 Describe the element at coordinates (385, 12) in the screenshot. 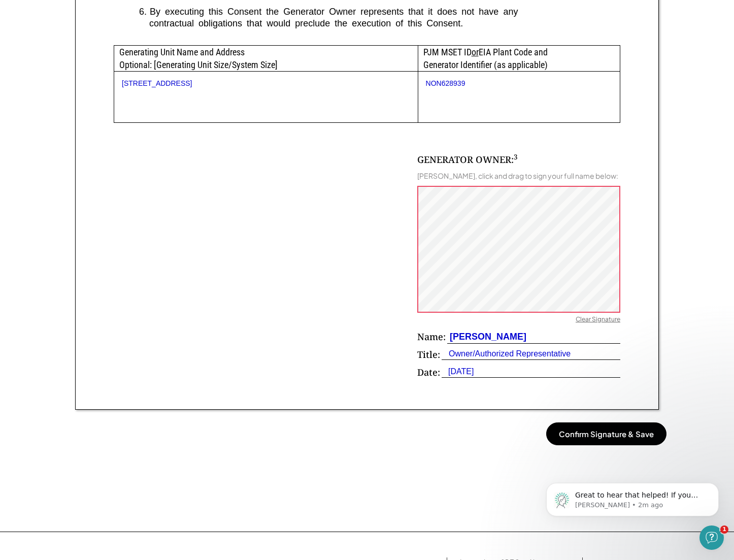

I see `div: By executing this Consent the Generator Owner represents that it does not have any` at that location.